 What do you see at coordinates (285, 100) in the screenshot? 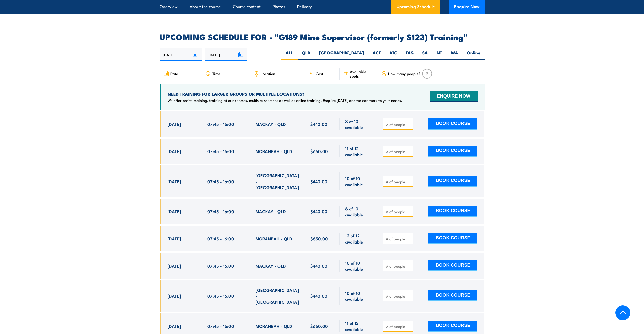
I see `p: We offer onsite training, training at our centres, multisite solutions as well as online training...` at bounding box center [285, 100].